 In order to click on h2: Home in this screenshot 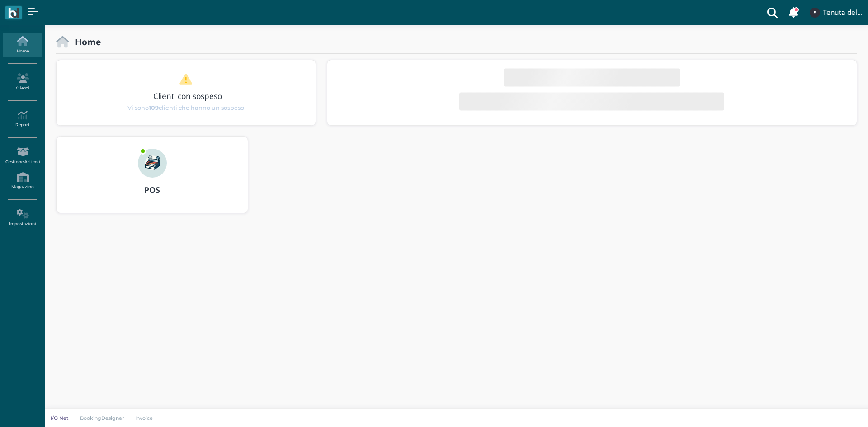, I will do `click(85, 42)`.